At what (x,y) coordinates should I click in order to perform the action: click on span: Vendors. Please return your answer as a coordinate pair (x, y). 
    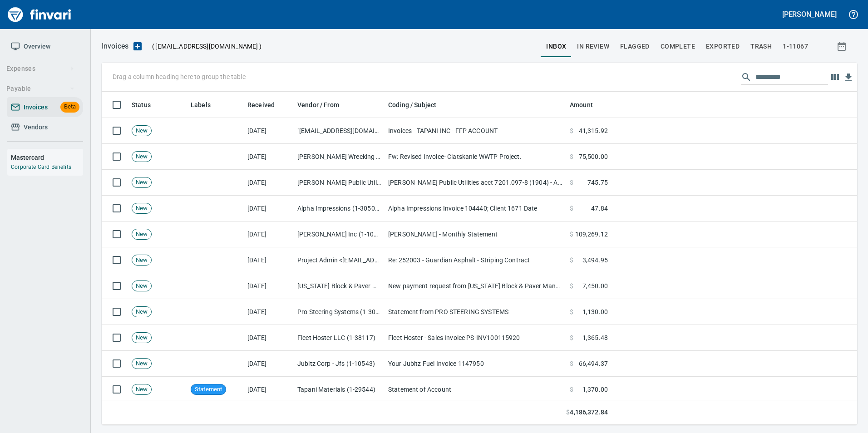
    Looking at the image, I should click on (36, 127).